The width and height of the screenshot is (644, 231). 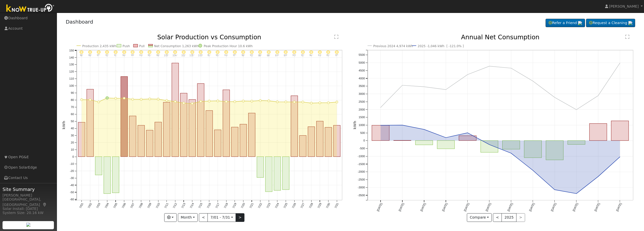 I want to click on i: 7/09 - Clear, so click(x=149, y=52).